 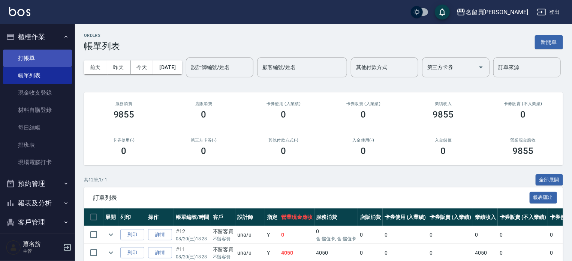 I want to click on h2: 入金使用(-), so click(x=364, y=140).